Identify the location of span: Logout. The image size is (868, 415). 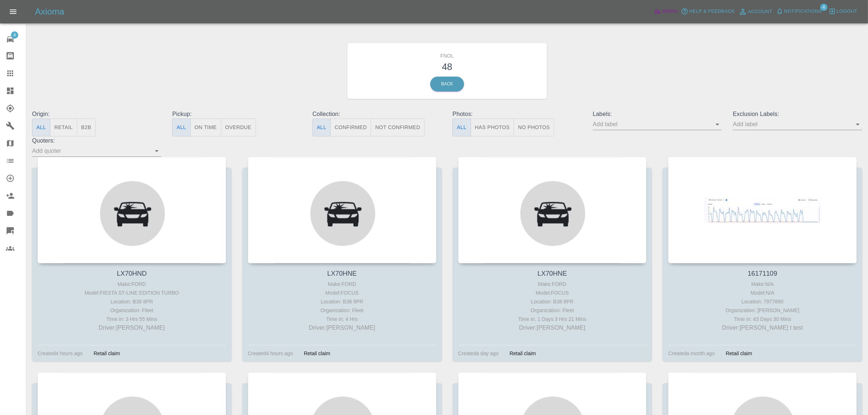
(847, 11).